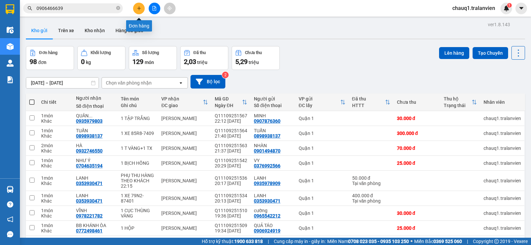 This screenshot has width=531, height=245. What do you see at coordinates (241, 62) in the screenshot?
I see `span: 5,29` at bounding box center [241, 62].